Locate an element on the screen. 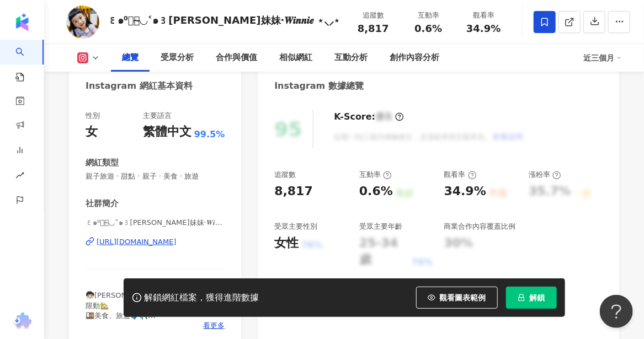 Image resolution: width=644 pixels, height=339 pixels. div: 漲粉率 is located at coordinates (545, 175).